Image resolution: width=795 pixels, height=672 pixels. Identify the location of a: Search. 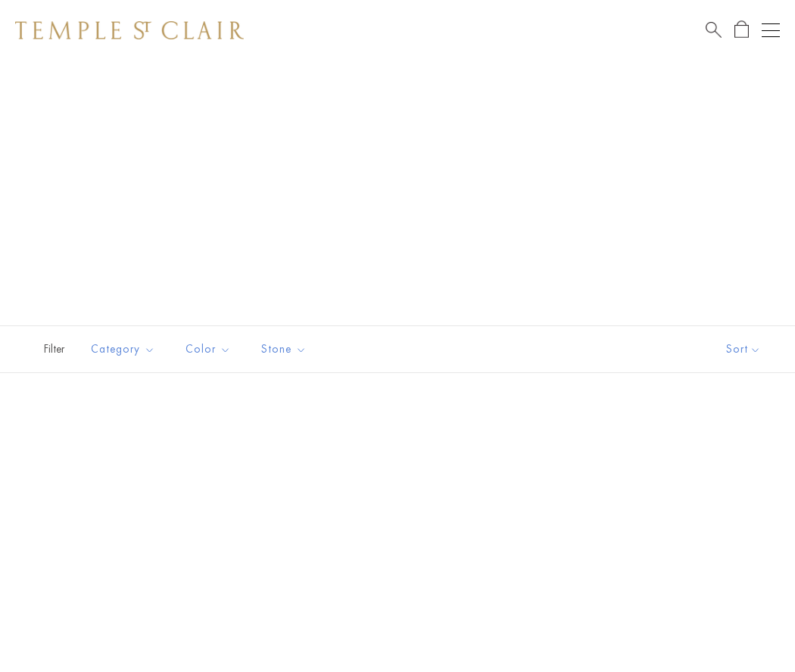
(713, 29).